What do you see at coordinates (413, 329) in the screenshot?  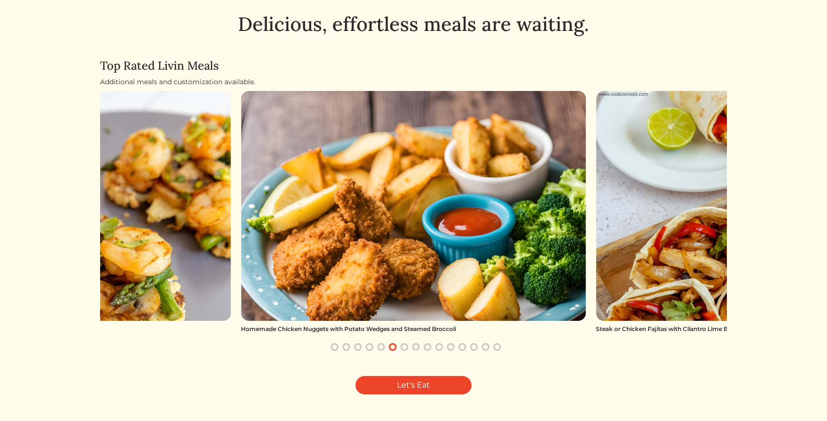 I see `div: Homemade Chicken Nuggets with Potato Wedges and Steamed Broccoli` at bounding box center [413, 329].